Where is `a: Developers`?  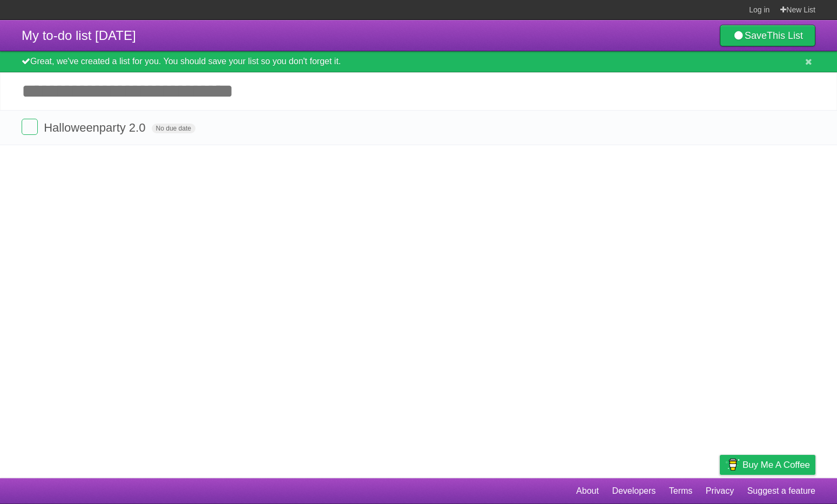 a: Developers is located at coordinates (634, 491).